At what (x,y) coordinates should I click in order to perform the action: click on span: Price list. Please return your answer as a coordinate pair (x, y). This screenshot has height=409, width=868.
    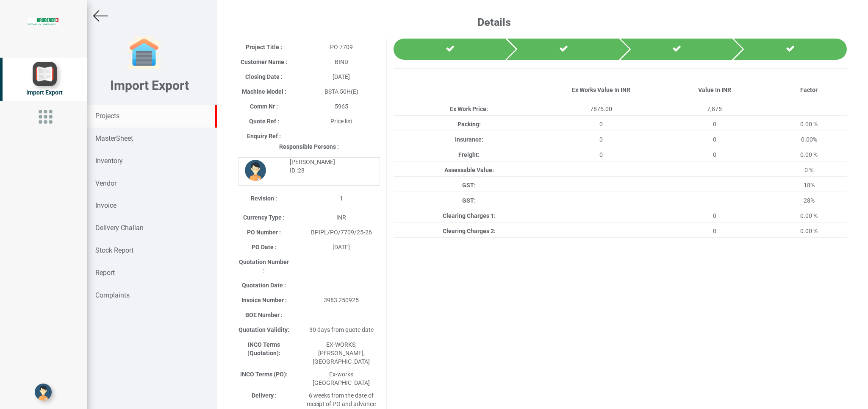
    Looking at the image, I should click on (341, 121).